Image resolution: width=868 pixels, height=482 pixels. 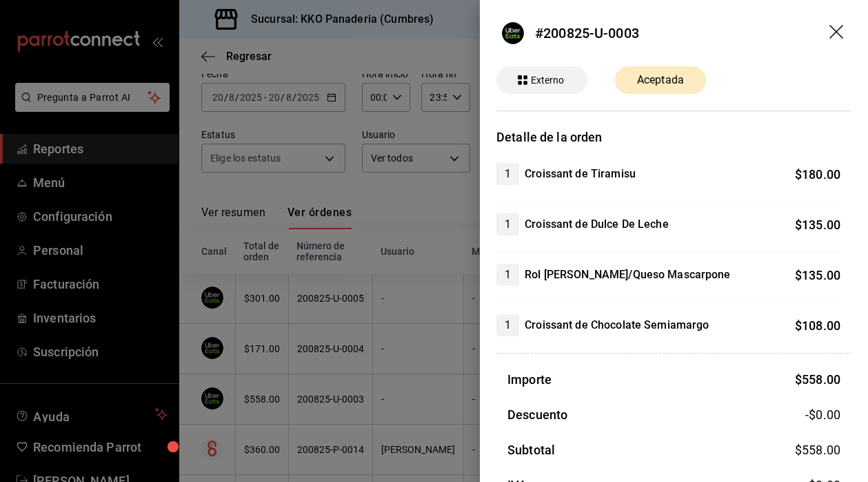 I want to click on span: Externo, so click(x=548, y=80).